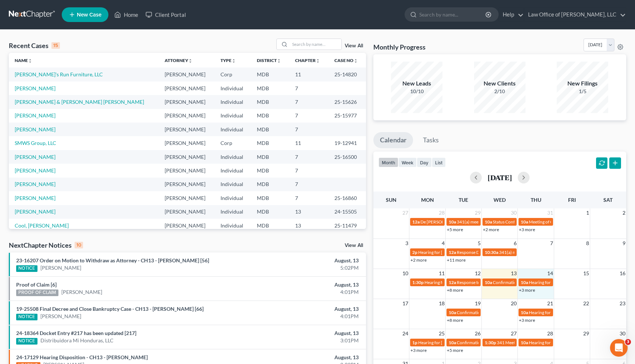 Image resolution: width=635 pixels, height=364 pixels. Describe the element at coordinates (389, 162) in the screenshot. I see `button: month` at that location.